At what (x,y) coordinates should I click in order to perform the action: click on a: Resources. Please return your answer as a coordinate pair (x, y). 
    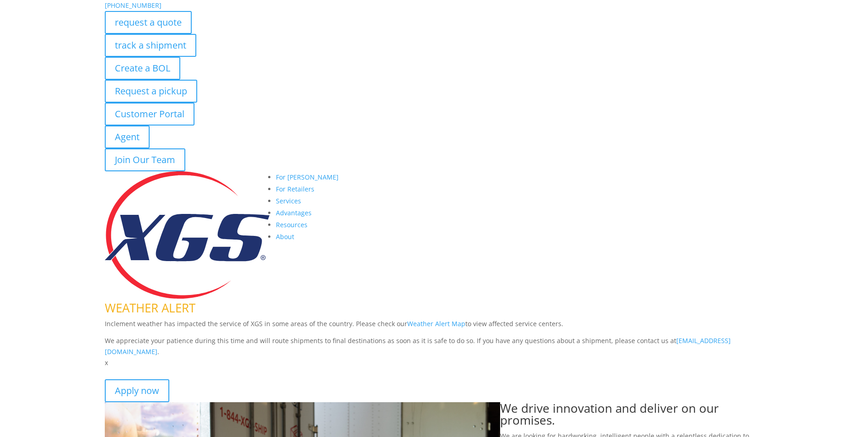
    Looking at the image, I should click on (291, 224).